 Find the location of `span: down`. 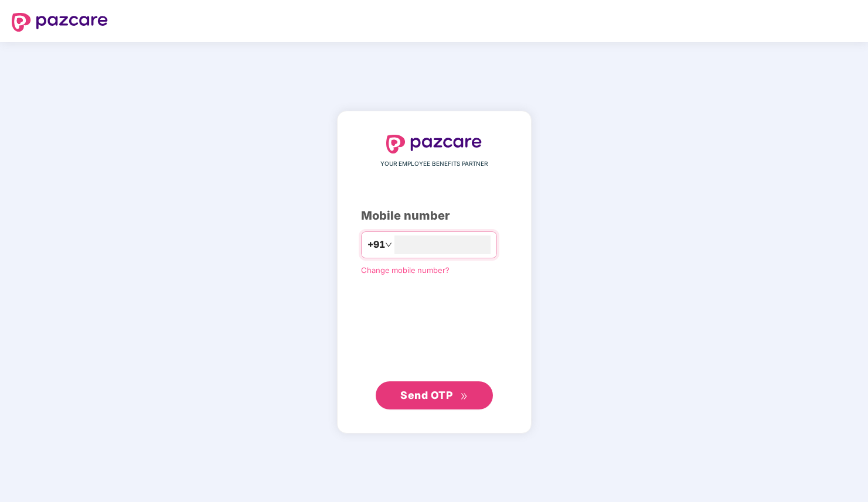

span: down is located at coordinates (389, 245).